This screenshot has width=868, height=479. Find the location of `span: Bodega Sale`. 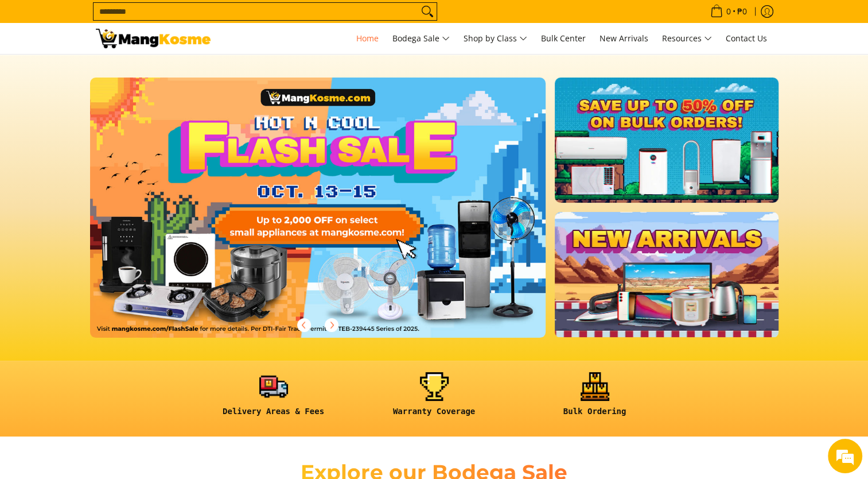

span: Bodega Sale is located at coordinates (421, 38).